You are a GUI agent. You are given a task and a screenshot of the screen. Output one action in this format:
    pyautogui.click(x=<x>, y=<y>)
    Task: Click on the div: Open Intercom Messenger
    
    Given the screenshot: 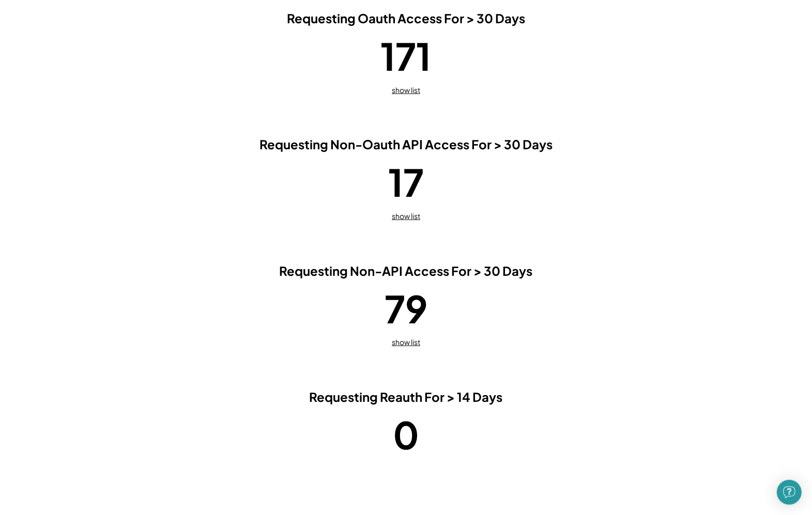 What is the action you would take?
    pyautogui.click(x=789, y=492)
    